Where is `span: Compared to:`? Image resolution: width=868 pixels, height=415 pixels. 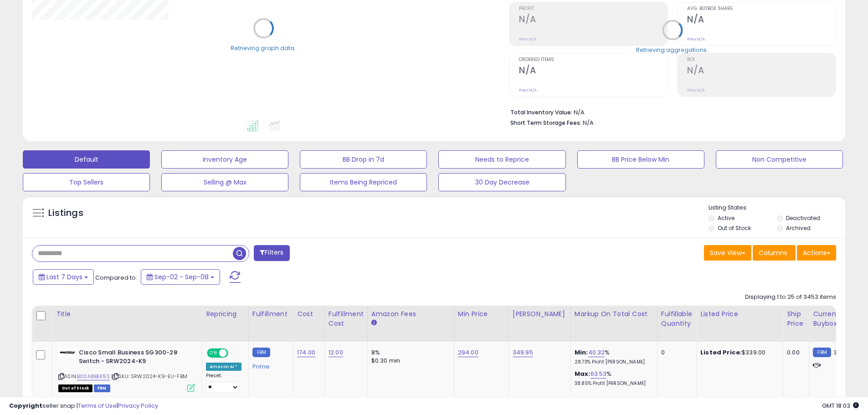
span: Compared to: is located at coordinates (116, 278).